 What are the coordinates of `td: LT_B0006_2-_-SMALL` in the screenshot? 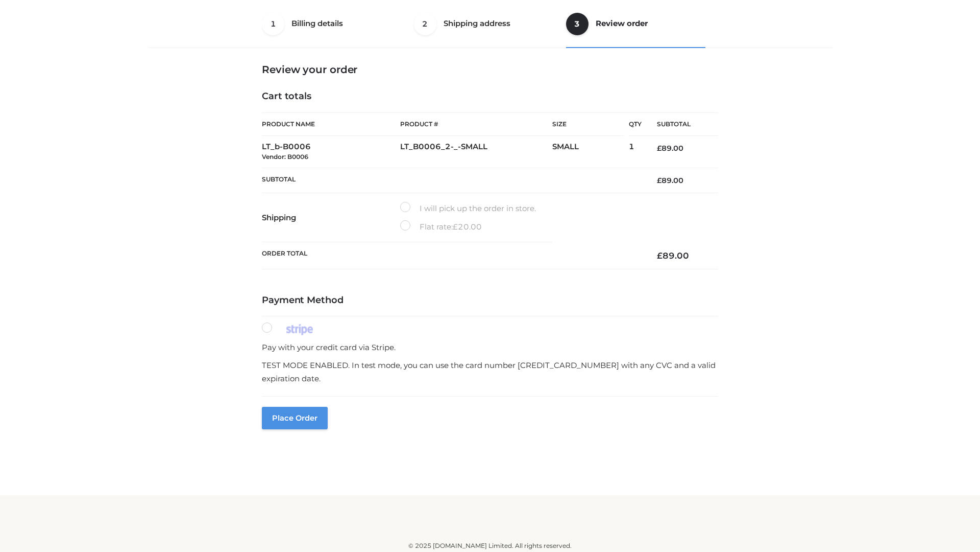 It's located at (477, 152).